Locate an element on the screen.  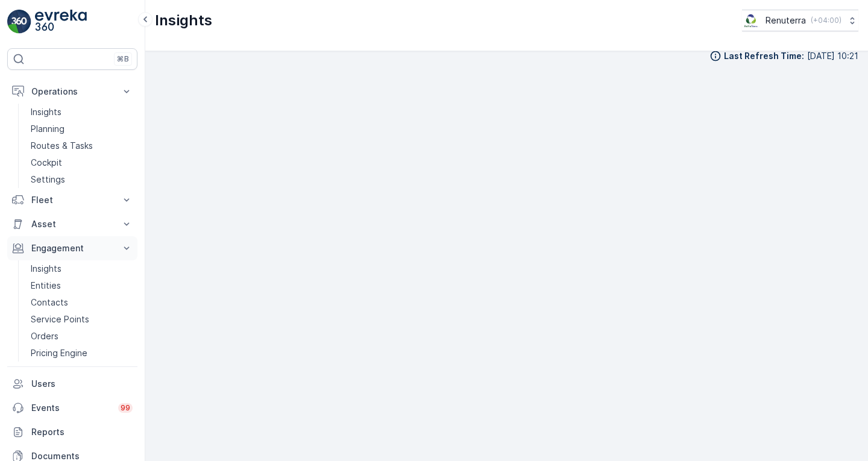
p: Last Refresh Time : is located at coordinates (764, 56).